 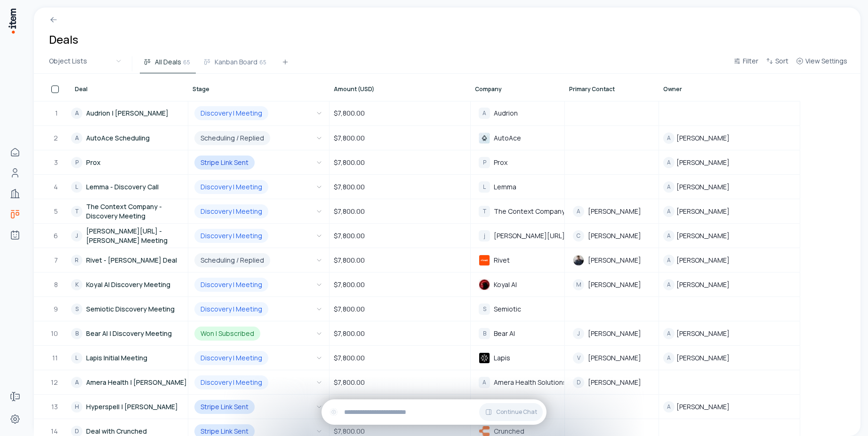 I want to click on div: H, so click(x=76, y=408).